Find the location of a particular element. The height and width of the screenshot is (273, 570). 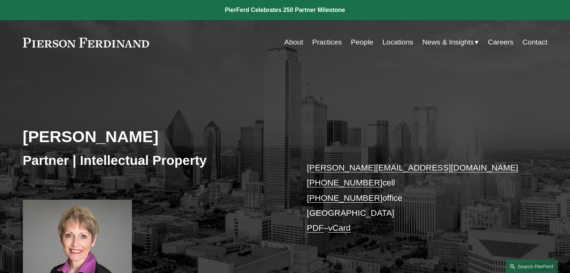

span: News & Insights is located at coordinates (448, 42).